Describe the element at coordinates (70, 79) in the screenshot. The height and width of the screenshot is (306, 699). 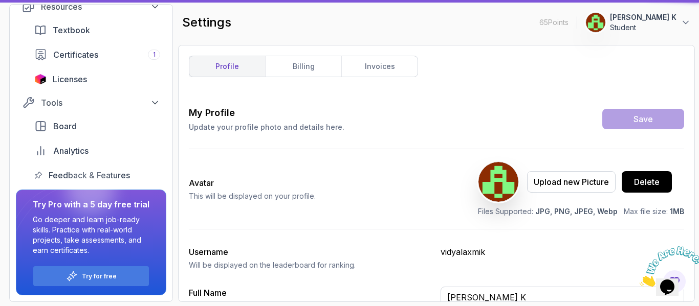
I see `span: Licenses` at that location.